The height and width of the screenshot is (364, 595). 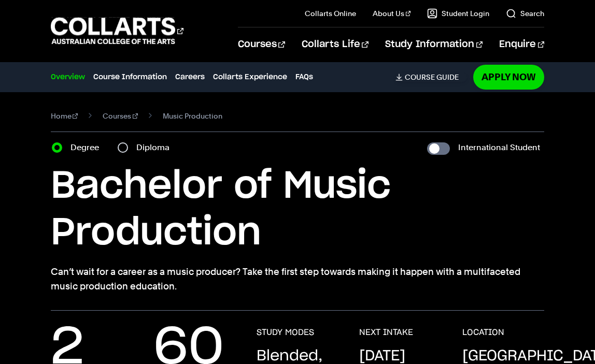 What do you see at coordinates (386, 333) in the screenshot?
I see `h3: NEXT INTAKE` at bounding box center [386, 333].